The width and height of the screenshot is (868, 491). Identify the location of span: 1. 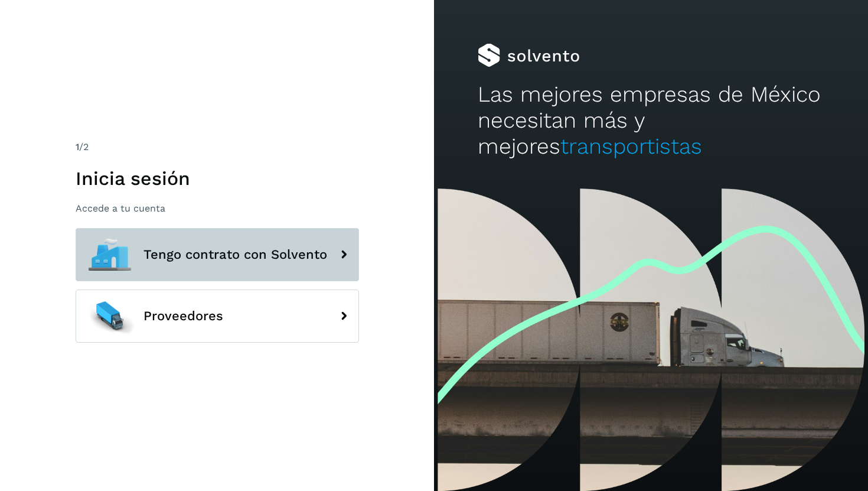
(77, 146).